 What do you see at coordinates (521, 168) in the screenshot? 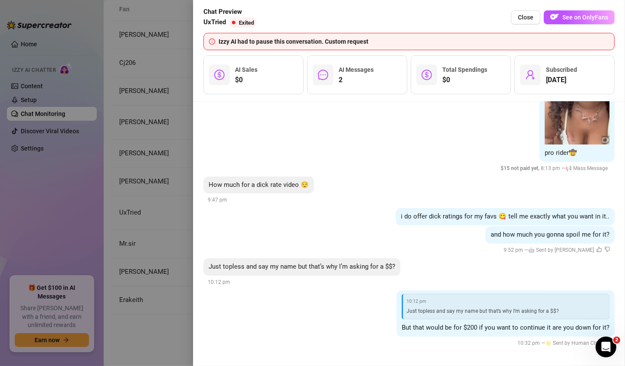
I see `span: $ 15 not paid yet ,` at bounding box center [521, 168].